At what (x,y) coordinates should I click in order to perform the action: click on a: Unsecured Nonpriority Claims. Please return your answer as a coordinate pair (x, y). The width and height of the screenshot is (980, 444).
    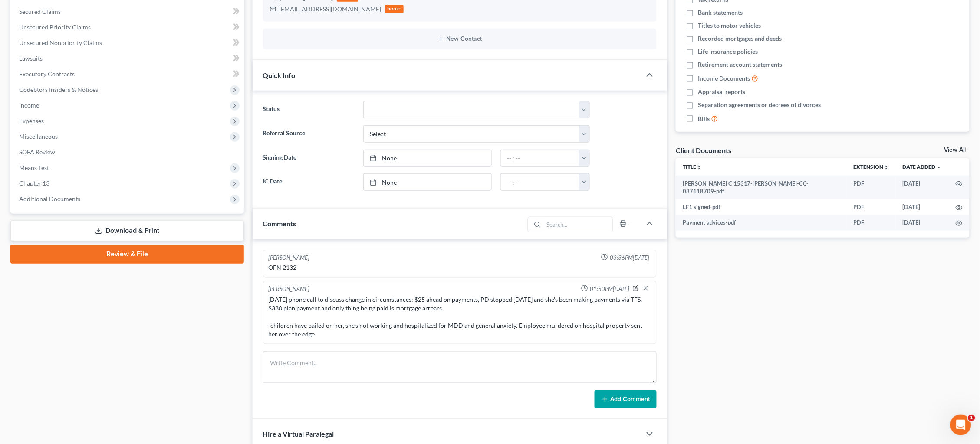
    Looking at the image, I should click on (128, 43).